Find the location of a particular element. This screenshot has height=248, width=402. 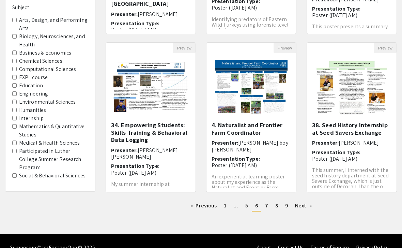

label: Business & Economics is located at coordinates (45, 53).